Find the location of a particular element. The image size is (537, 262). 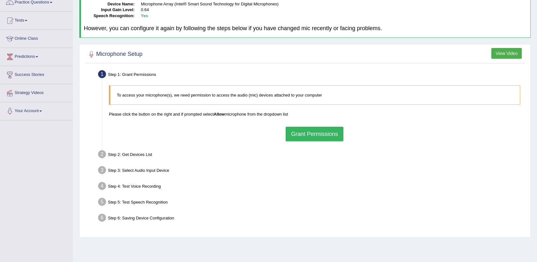

h4: However, you can configure it again by following the steps below if you have changed mic recently... is located at coordinates (305, 29).